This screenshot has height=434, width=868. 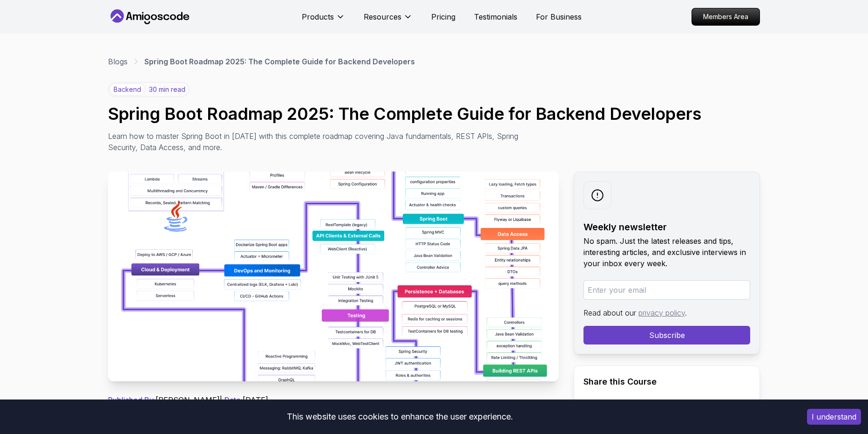 I want to click on p: Products, so click(x=317, y=17).